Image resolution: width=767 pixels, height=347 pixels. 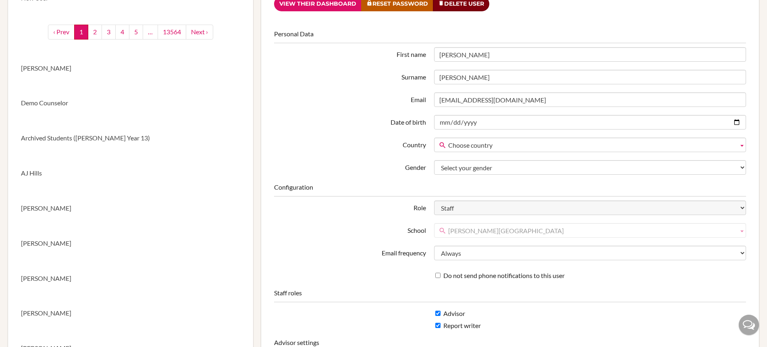 What do you see at coordinates (350, 76) in the screenshot?
I see `label: Surname` at bounding box center [350, 76].